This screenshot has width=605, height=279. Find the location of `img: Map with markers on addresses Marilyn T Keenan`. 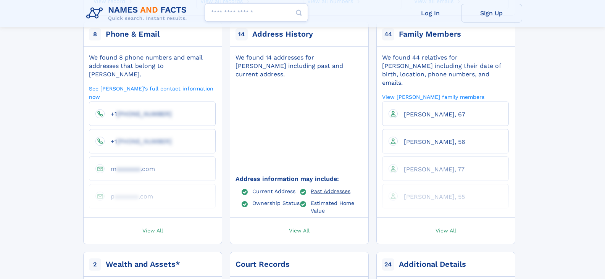

img: Map with markers on addresses Marilyn T Keenan is located at coordinates (299, 126).